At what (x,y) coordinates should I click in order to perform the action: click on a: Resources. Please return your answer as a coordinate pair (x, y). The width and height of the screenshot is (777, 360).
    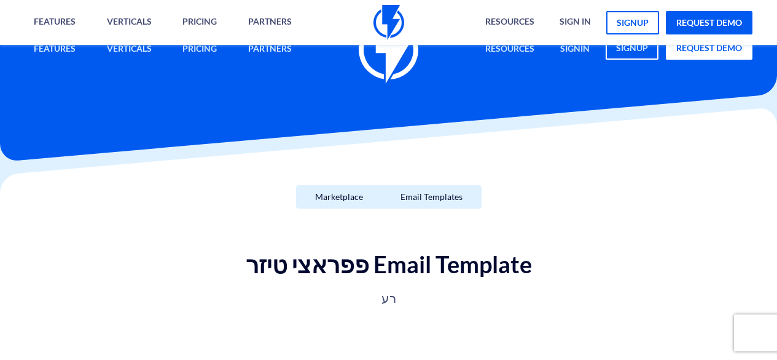
    Looking at the image, I should click on (510, 49).